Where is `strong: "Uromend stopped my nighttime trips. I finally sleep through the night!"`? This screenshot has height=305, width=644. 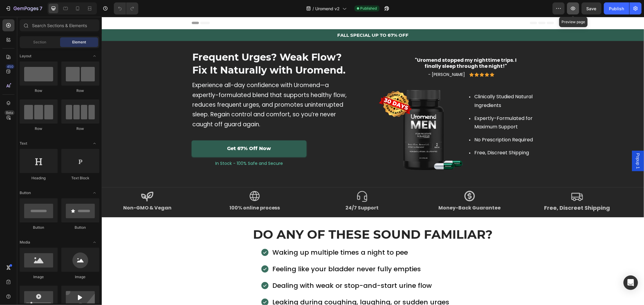
strong: "Uromend stopped my nighttime trips. I finally sleep through the night!" is located at coordinates (364, 47).